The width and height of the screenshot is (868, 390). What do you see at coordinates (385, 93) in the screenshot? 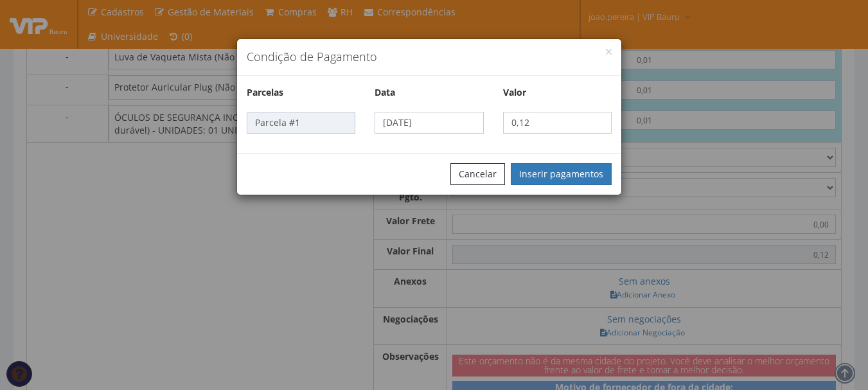
I see `label: Data` at bounding box center [385, 93].